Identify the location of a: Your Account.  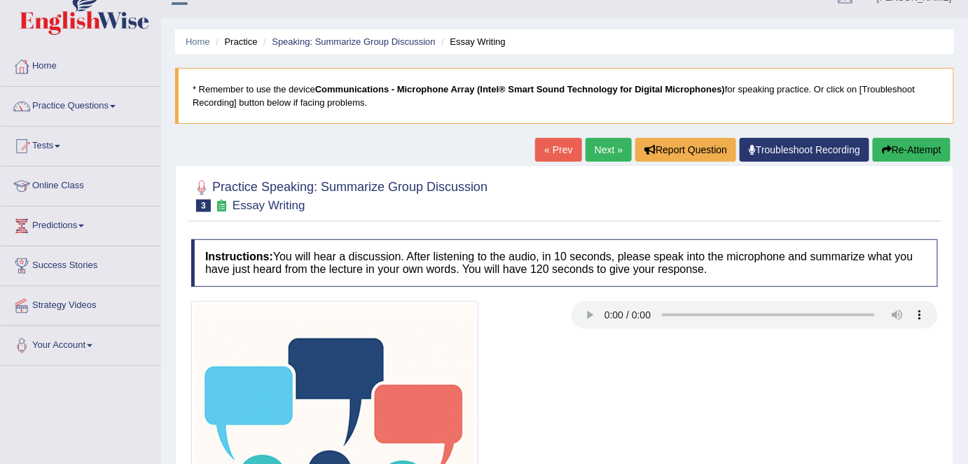
(81, 344).